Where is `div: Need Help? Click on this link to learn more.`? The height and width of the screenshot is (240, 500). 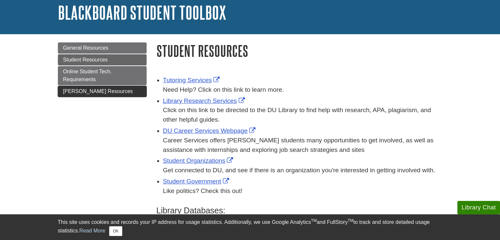
div: Need Help? Click on this link to learn more. is located at coordinates (303, 90).